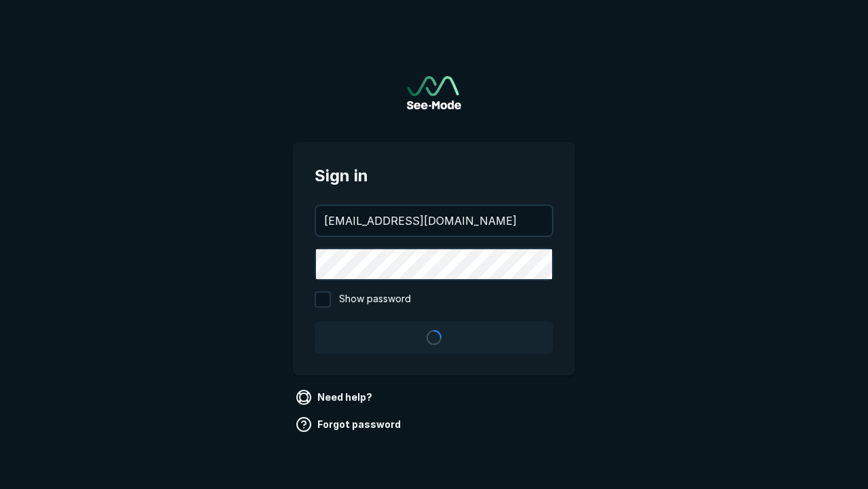 This screenshot has height=489, width=868. What do you see at coordinates (350, 425) in the screenshot?
I see `a: Forgot password` at bounding box center [350, 425].